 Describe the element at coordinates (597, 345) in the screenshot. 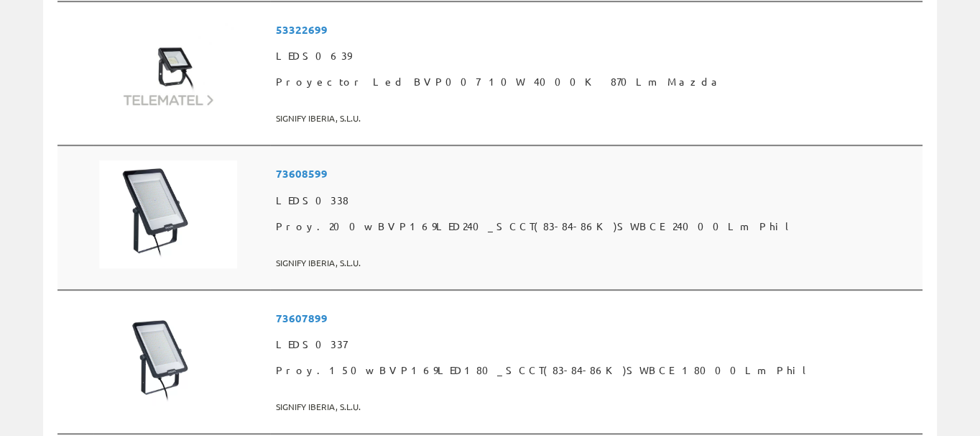

I see `span: LEDS0337` at that location.